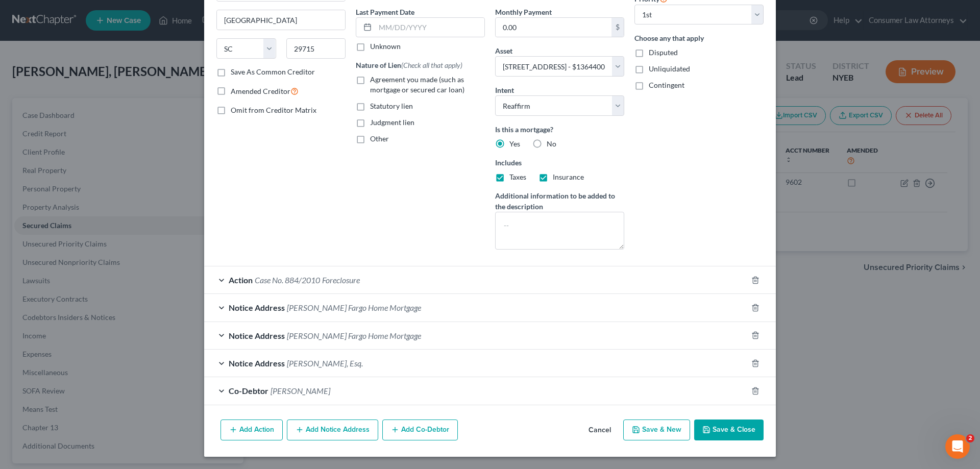 The height and width of the screenshot is (469, 980). What do you see at coordinates (518, 177) in the screenshot?
I see `span: Taxes` at bounding box center [518, 177].